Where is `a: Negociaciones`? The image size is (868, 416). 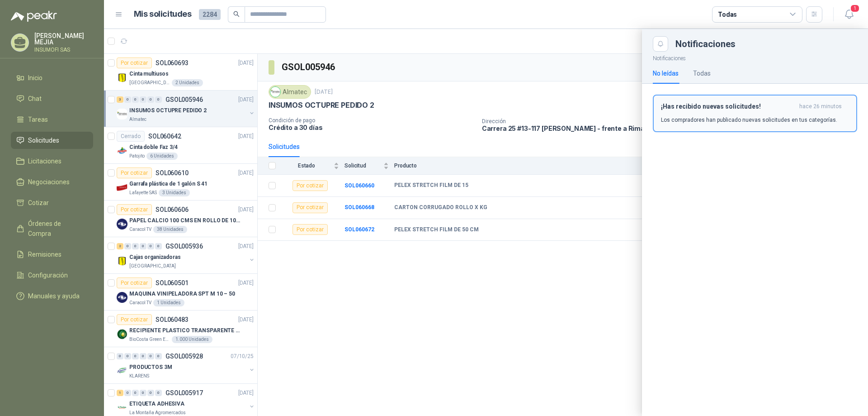
a: Negociaciones is located at coordinates (52, 182).